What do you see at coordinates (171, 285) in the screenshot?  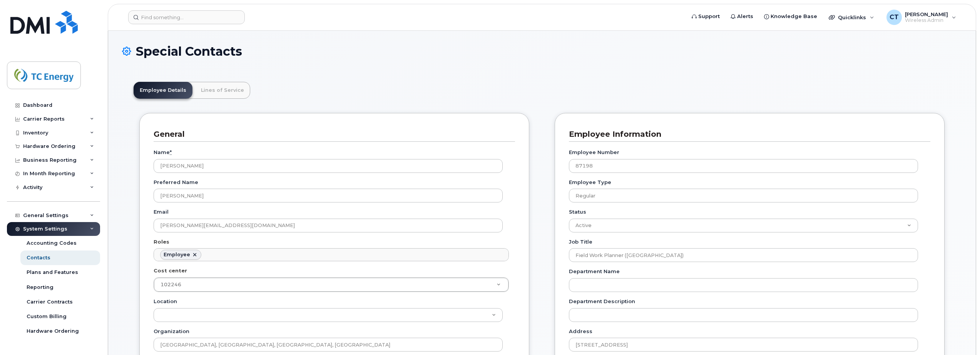 I see `span: 102246` at bounding box center [171, 285].